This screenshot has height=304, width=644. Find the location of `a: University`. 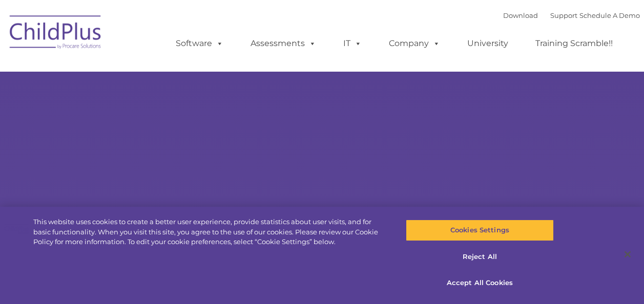

a: University is located at coordinates (488, 44).